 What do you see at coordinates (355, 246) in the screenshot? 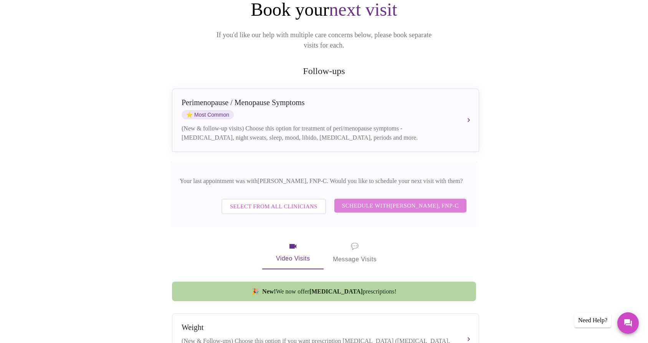
I see `span: message` at bounding box center [355, 246].